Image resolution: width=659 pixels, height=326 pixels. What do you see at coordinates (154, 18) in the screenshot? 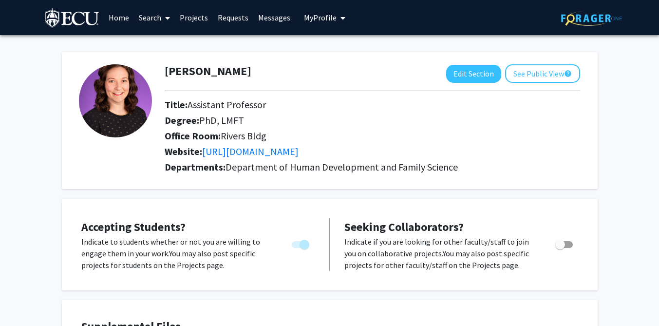
I see `a: Search` at bounding box center [154, 18].